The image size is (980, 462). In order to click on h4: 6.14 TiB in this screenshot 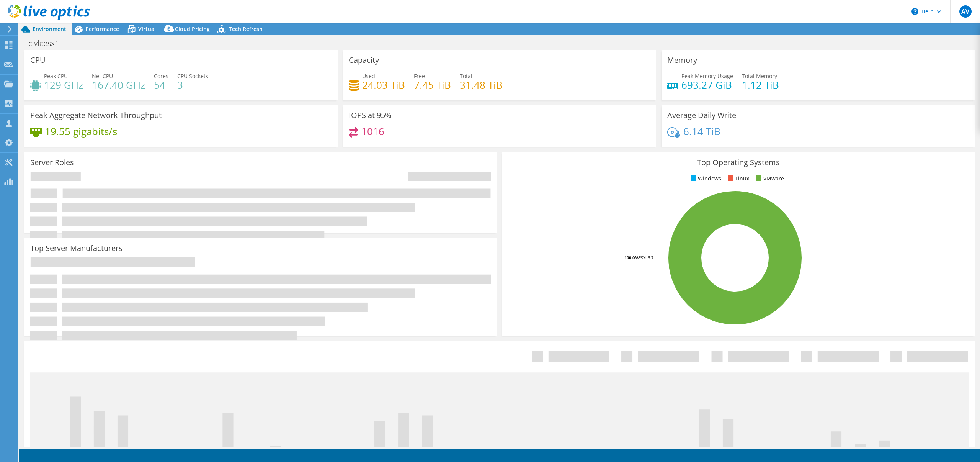, I will do `click(702, 132)`.